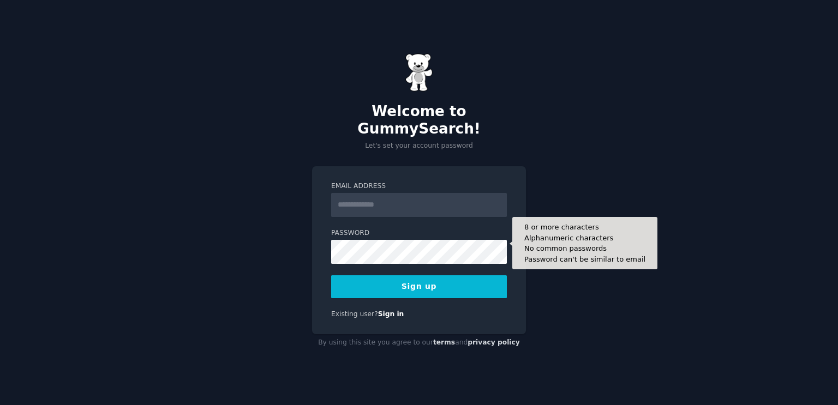  What do you see at coordinates (419, 146) in the screenshot?
I see `p: Let's set your account password` at bounding box center [419, 146].